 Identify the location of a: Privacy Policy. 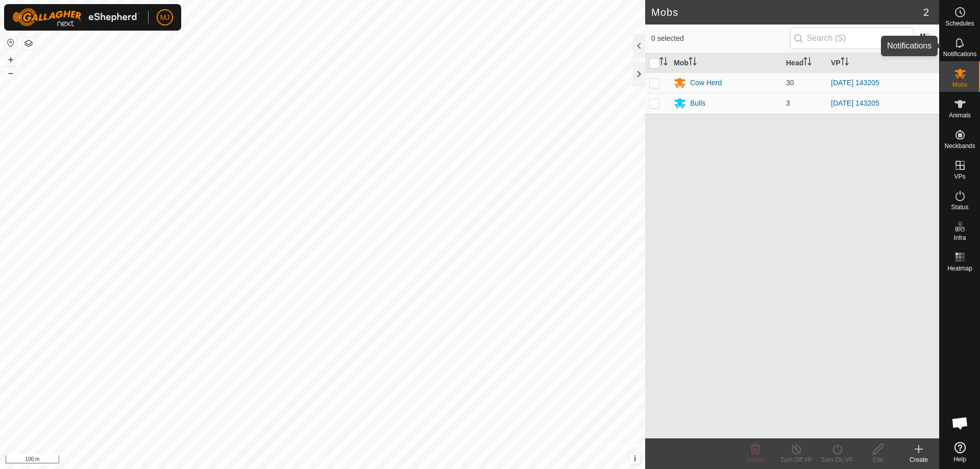
(301, 460).